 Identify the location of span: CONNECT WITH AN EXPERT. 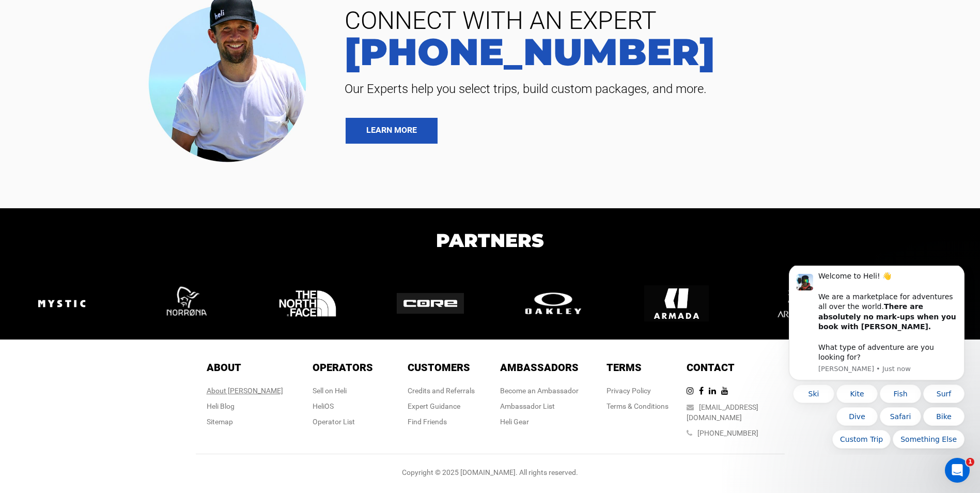
(650, 21).